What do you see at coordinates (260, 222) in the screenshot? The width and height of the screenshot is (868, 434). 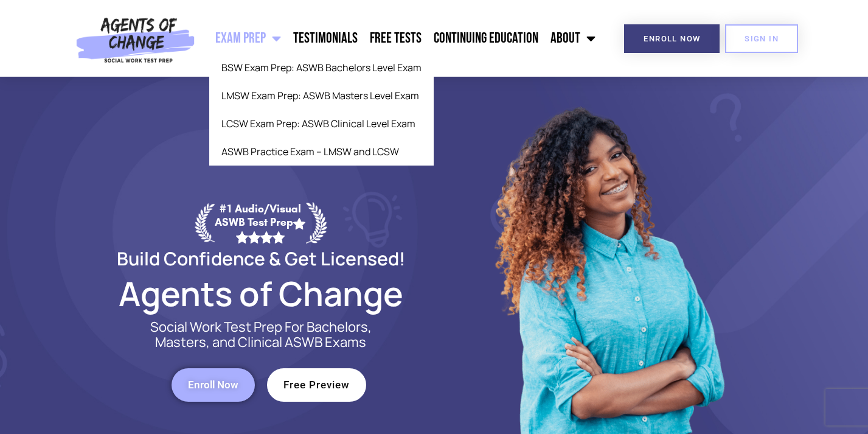 I see `div: #1 Audio/Visual ASWB Test Prep` at bounding box center [260, 222].